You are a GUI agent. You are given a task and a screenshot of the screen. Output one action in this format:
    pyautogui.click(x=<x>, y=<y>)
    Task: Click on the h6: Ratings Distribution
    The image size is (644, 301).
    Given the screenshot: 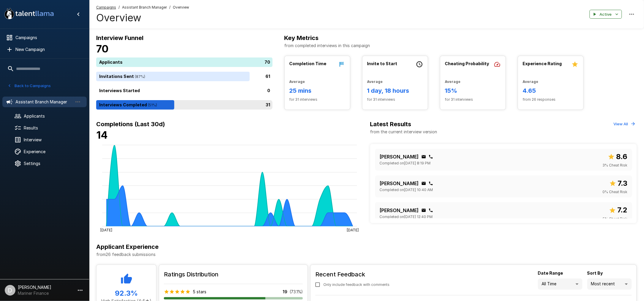 What is the action you would take?
    pyautogui.click(x=233, y=275)
    